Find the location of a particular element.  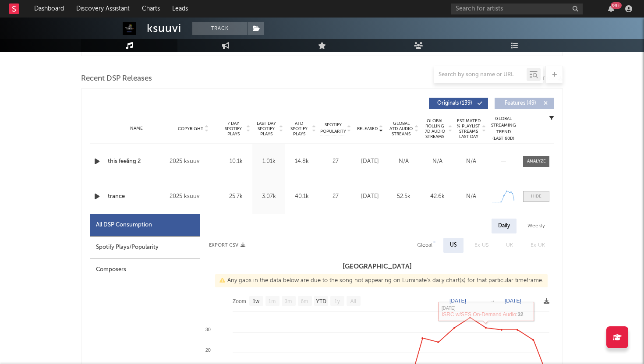

div: US is located at coordinates (454, 245).